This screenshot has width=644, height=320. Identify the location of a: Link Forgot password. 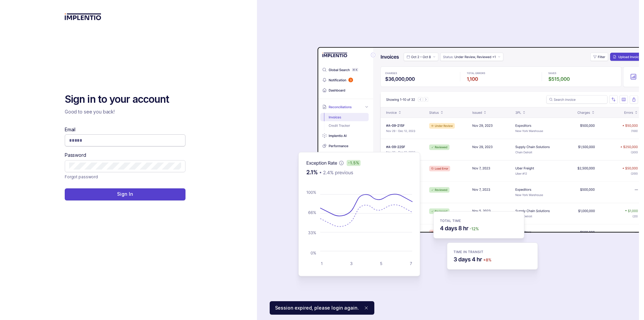
(81, 177).